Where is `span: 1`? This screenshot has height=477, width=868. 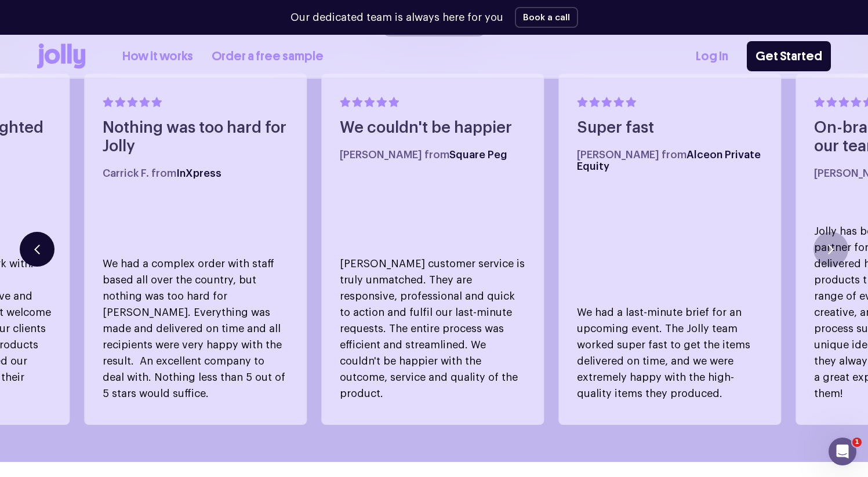 span: 1 is located at coordinates (857, 442).